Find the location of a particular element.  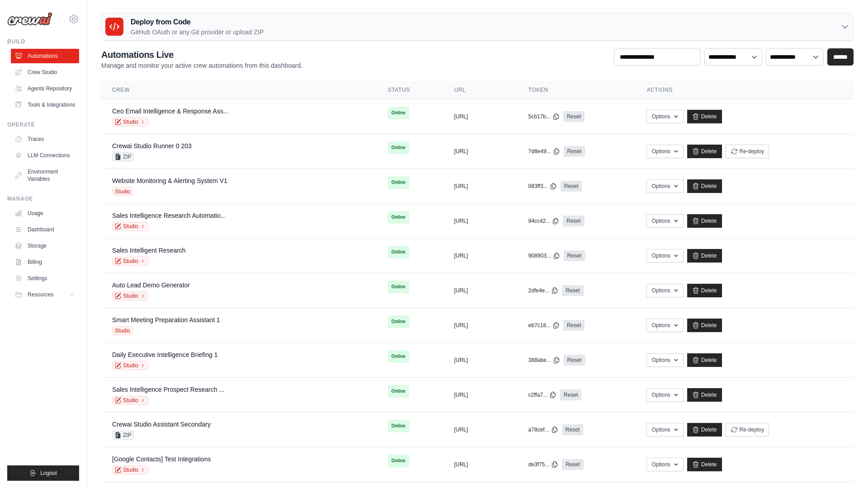

button: eb7c18... is located at coordinates (544, 326).